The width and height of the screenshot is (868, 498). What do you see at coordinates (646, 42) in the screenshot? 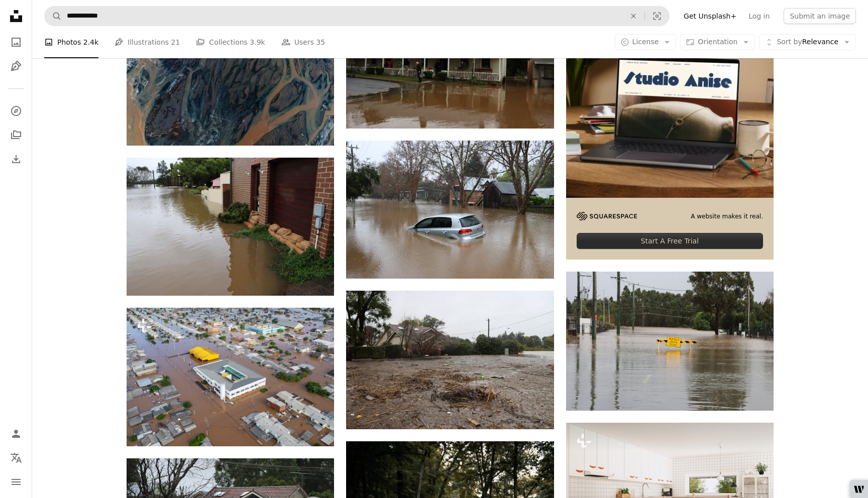
I see `span: License` at bounding box center [646, 42].